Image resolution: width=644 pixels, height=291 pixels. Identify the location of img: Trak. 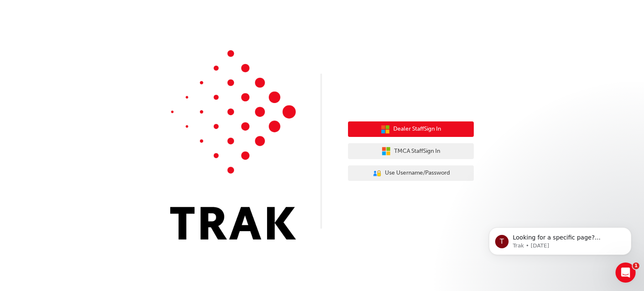
(233, 145).